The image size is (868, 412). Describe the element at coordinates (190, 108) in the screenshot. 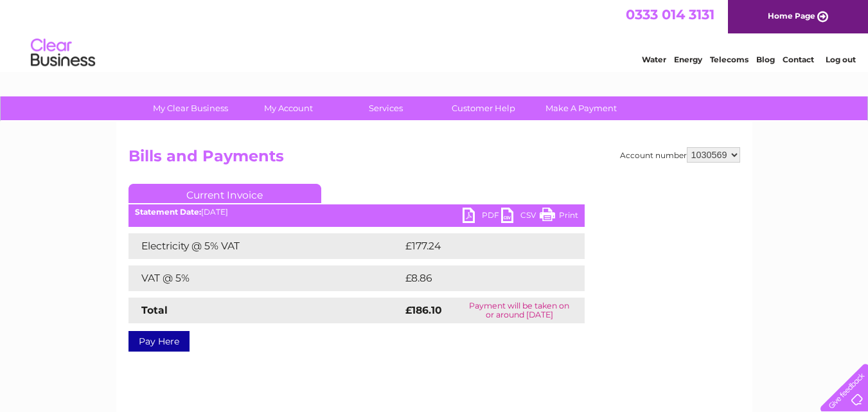

I see `a: My Clear Business` at that location.